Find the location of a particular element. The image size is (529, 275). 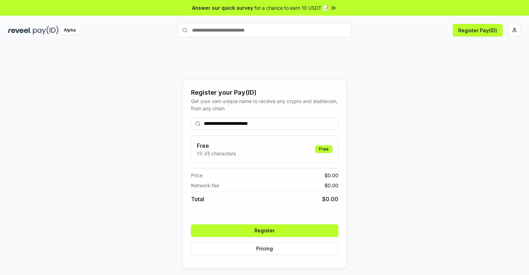

div: Free is located at coordinates (324, 149).